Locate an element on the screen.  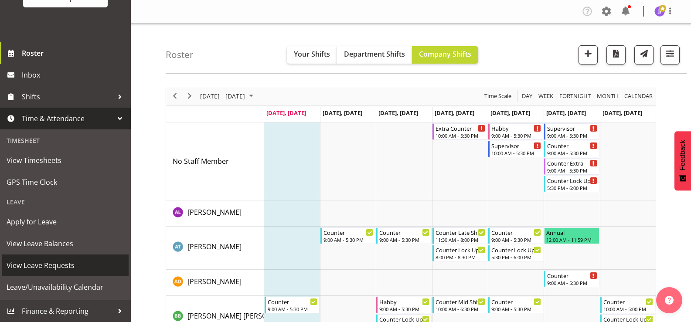
a: View Timesheets is located at coordinates (65, 160).